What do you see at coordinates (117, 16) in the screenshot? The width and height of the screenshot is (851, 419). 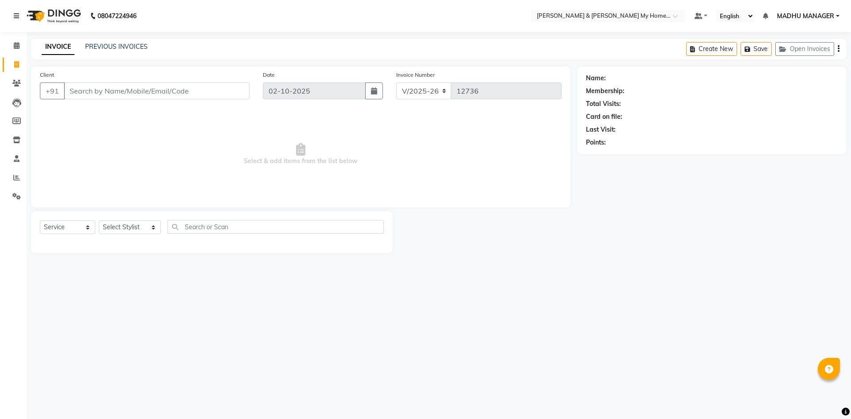 I see `b: 08047224946` at bounding box center [117, 16].